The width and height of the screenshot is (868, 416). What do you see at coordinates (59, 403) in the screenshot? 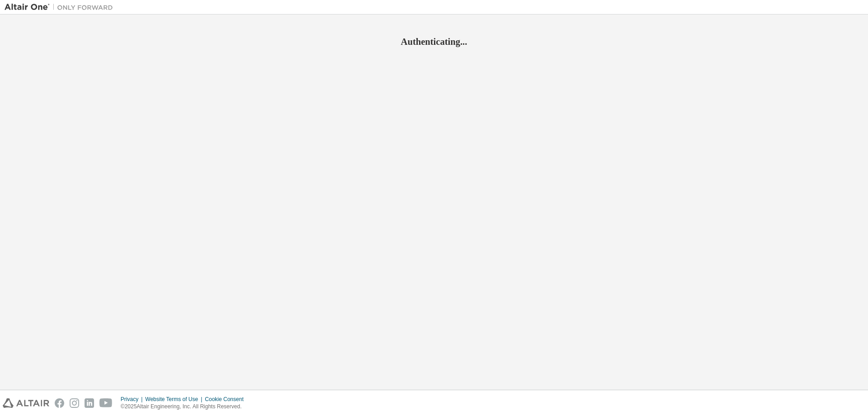
I see `img: facebook.svg` at bounding box center [59, 403].